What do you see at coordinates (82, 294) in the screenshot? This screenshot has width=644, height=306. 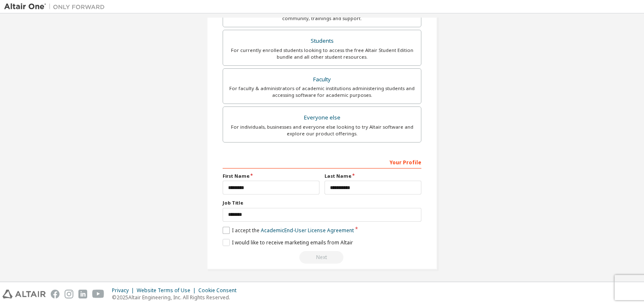 I see `img: linkedin.svg` at bounding box center [82, 294].